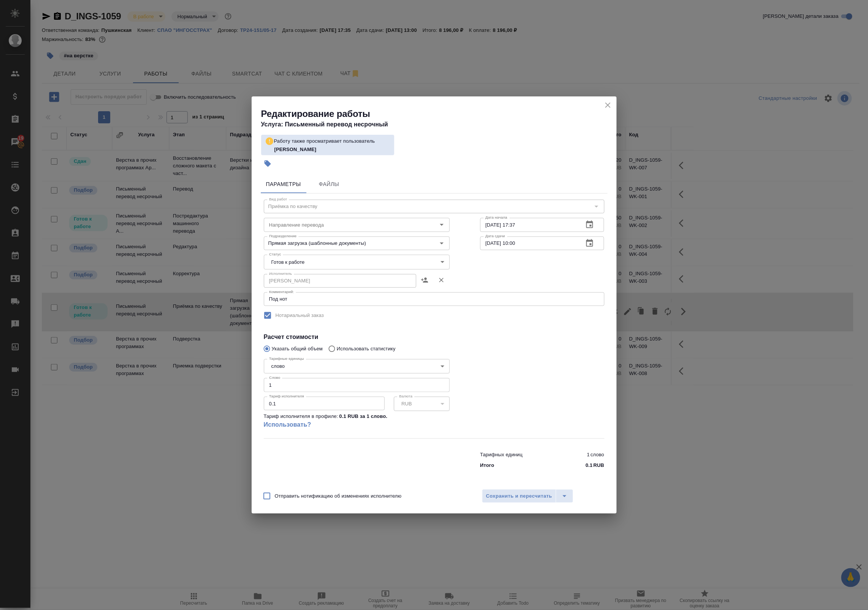 This screenshot has height=610, width=868. What do you see at coordinates (501, 456) in the screenshot?
I see `p: Тарифных единиц` at bounding box center [501, 456].